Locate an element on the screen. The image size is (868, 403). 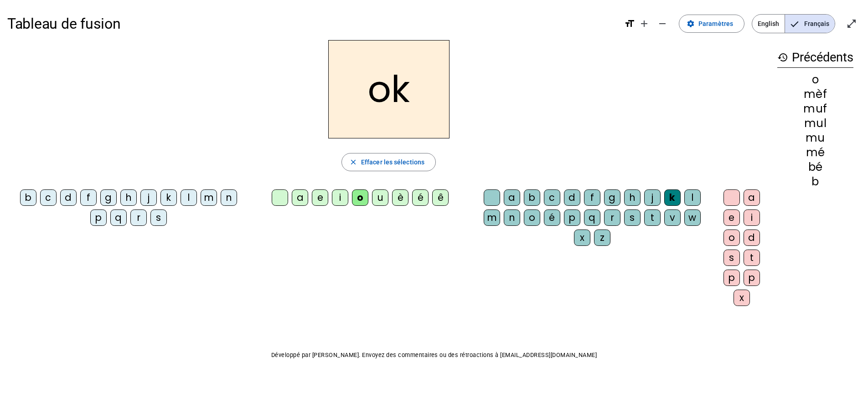
div: z is located at coordinates (603, 238).